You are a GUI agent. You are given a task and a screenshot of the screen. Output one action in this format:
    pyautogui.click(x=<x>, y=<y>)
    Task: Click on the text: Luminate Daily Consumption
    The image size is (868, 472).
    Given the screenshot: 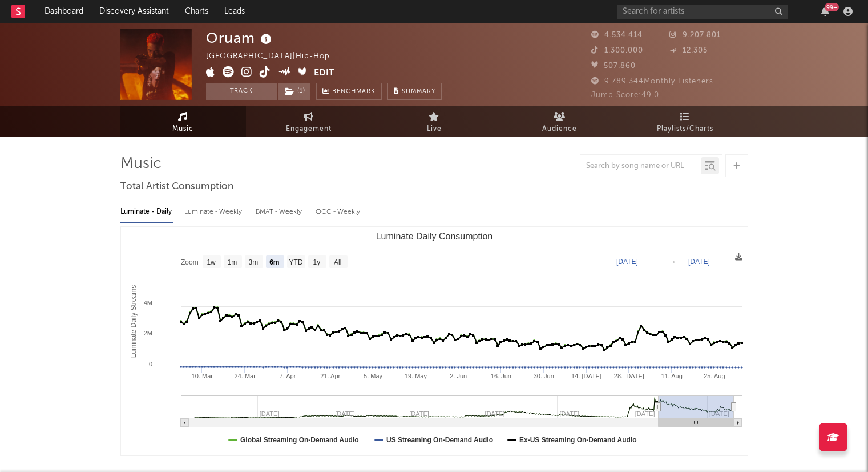 What is the action you would take?
    pyautogui.click(x=434, y=236)
    